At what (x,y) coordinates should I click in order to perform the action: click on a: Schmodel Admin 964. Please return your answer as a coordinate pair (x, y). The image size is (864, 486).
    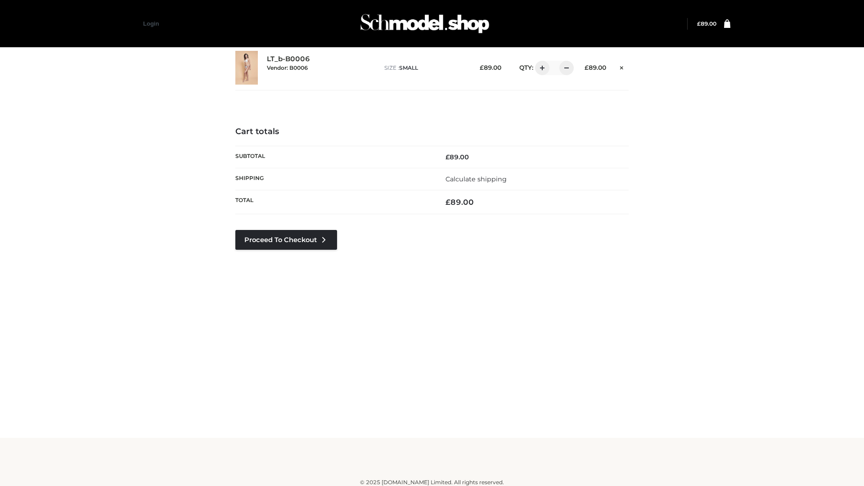
    Looking at the image, I should click on (425, 23).